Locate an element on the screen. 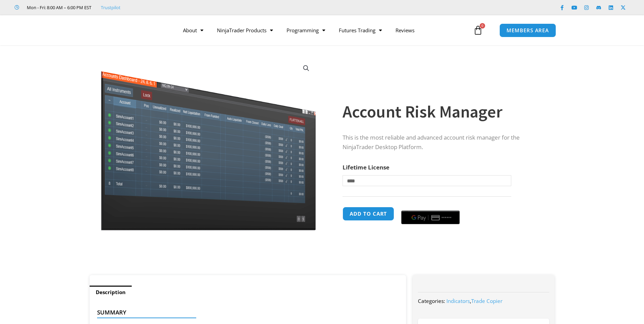  a: 0 is located at coordinates (478, 30).